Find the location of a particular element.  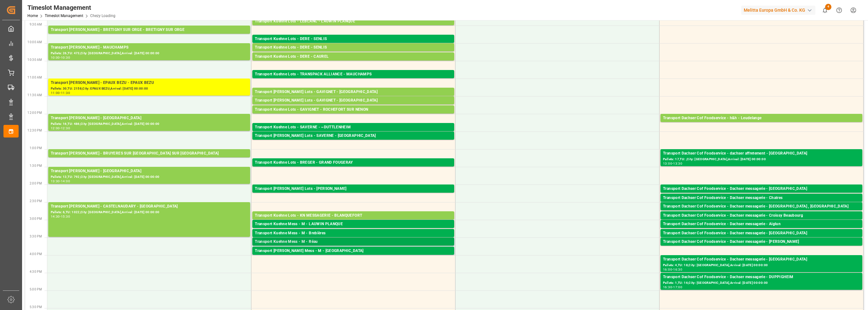

div: 10:30 is located at coordinates (66, 58).